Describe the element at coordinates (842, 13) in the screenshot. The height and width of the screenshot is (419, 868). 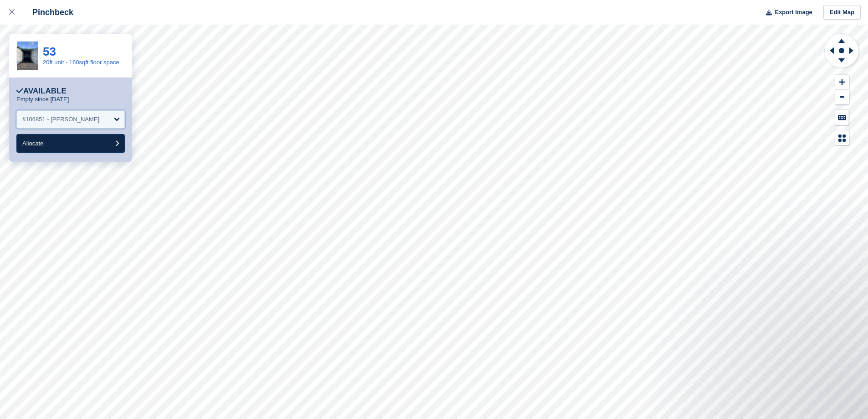
I see `a: Edit Map` at that location.